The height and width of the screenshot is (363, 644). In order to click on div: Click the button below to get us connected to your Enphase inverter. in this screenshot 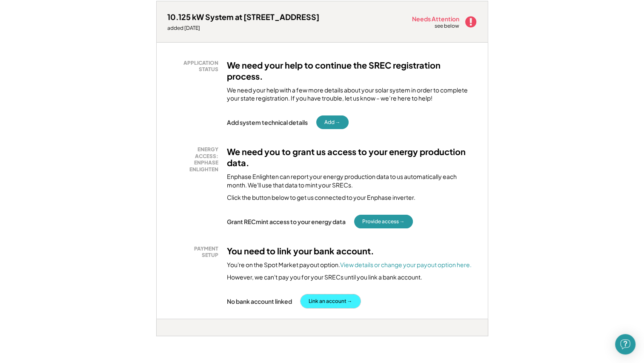, I will do `click(321, 197)`.